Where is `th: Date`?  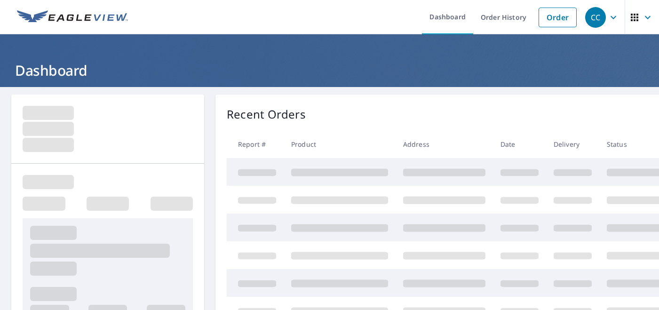 th: Date is located at coordinates (520, 144).